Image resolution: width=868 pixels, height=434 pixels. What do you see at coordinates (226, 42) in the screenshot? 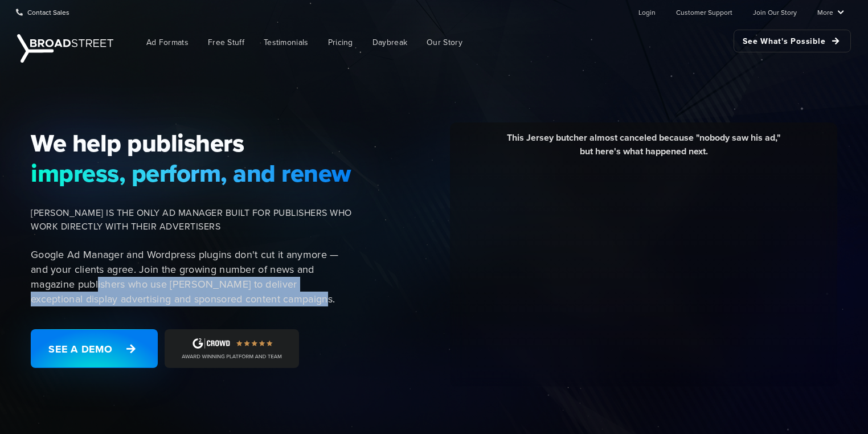
I see `a: Free Stuff` at bounding box center [226, 42].